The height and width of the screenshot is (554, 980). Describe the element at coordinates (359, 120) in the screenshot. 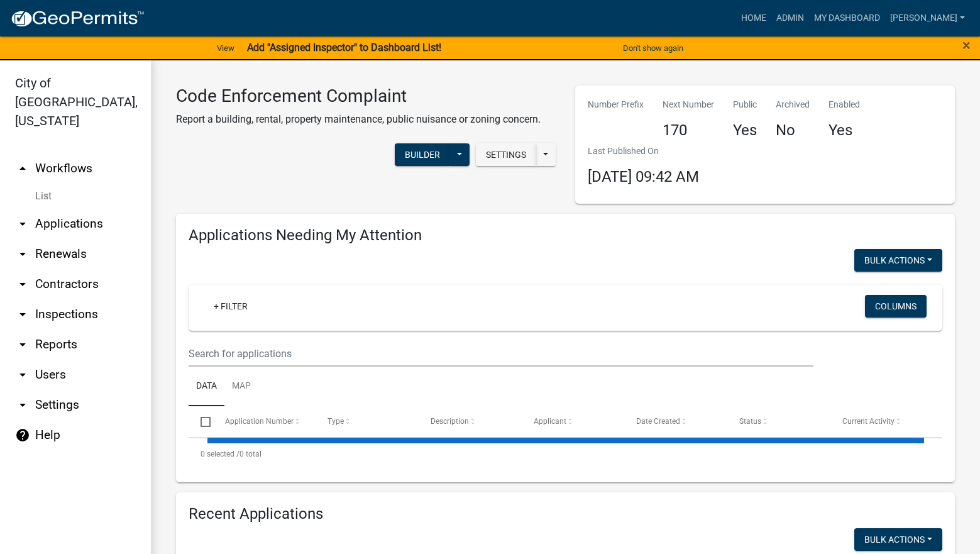

I see `p: Report a building, rental, property maintenance, public nuisance or zoning concern.` at that location.